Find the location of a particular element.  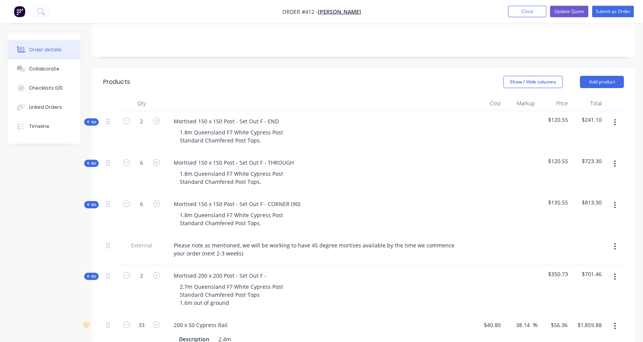

div: Timeline is located at coordinates (39, 126).